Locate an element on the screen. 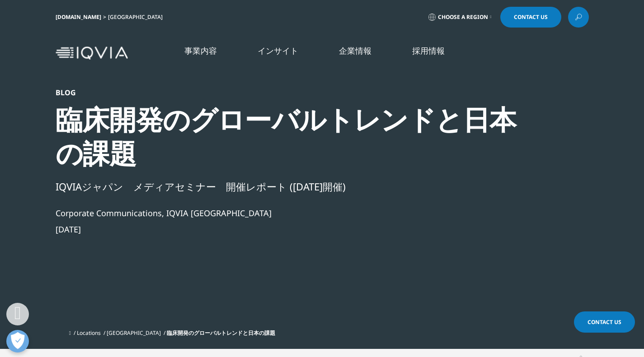 The width and height of the screenshot is (644, 357). div: Blog is located at coordinates (298, 92).